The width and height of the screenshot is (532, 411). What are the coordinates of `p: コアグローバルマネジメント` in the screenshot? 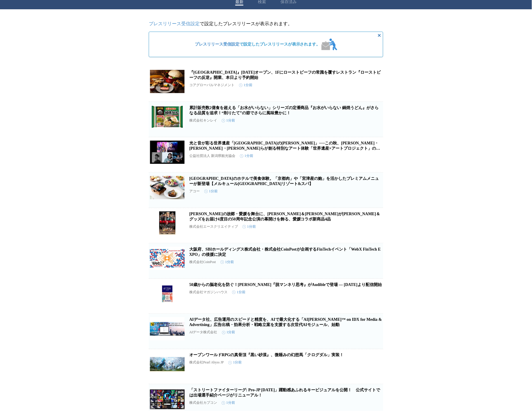 It's located at (212, 85).